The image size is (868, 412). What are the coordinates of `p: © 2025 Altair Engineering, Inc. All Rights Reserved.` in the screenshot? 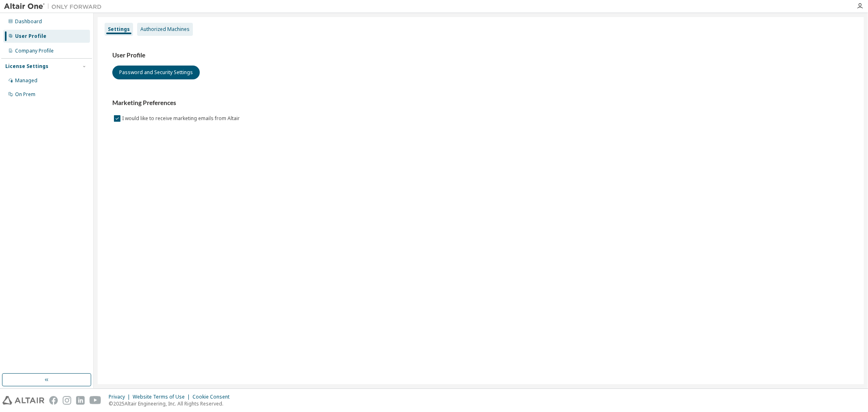 It's located at (171, 404).